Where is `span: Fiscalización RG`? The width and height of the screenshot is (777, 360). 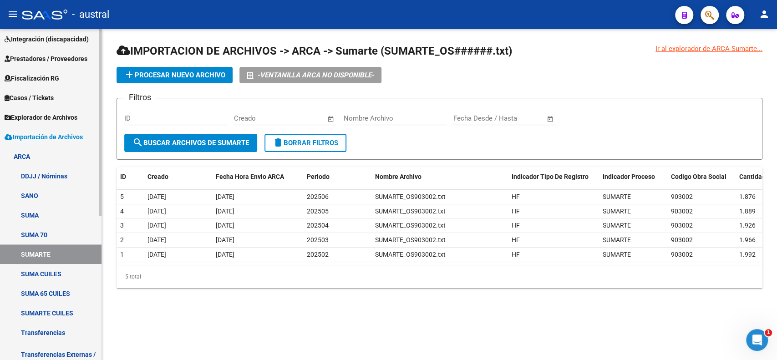
span: Fiscalización RG is located at coordinates (32, 78).